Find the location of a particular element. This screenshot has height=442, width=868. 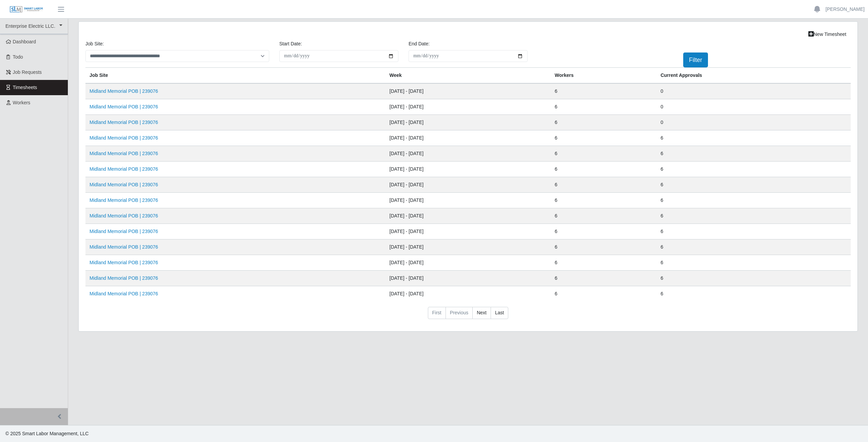

span: Timesheets is located at coordinates (25, 87).